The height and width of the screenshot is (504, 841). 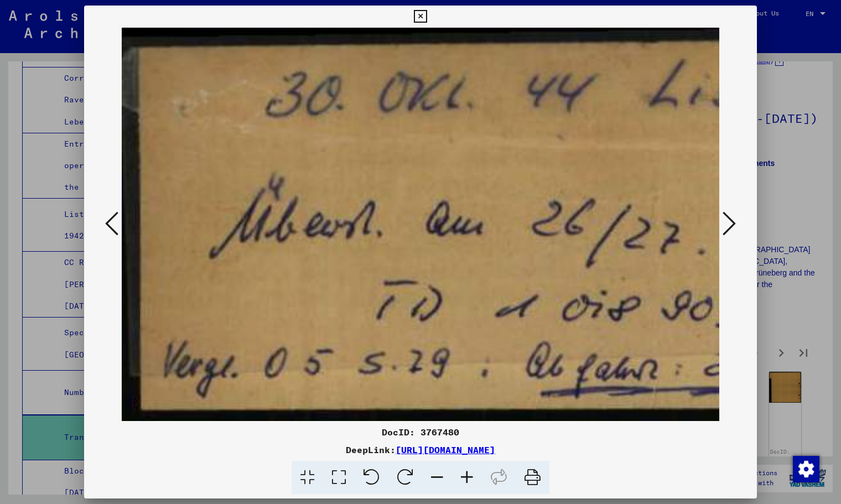 What do you see at coordinates (805, 469) in the screenshot?
I see `div: Change consent` at bounding box center [805, 469].